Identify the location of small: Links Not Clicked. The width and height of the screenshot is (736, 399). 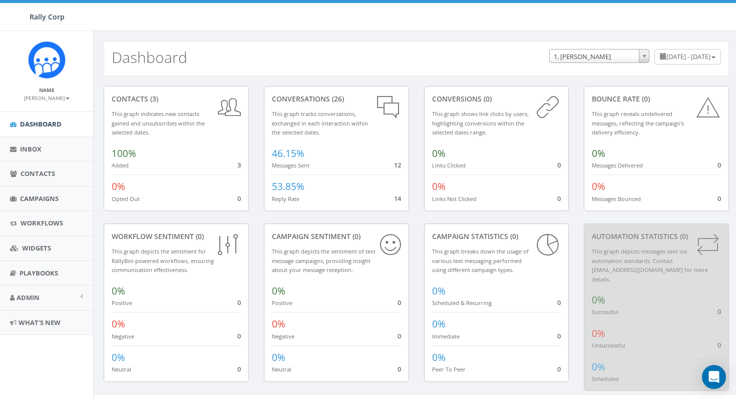
(454, 199).